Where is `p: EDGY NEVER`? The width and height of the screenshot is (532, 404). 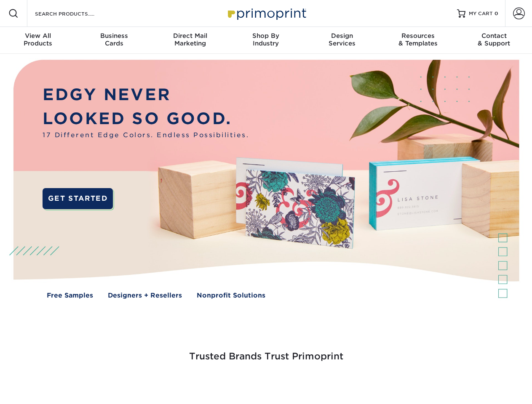 p: EDGY NEVER is located at coordinates (145, 94).